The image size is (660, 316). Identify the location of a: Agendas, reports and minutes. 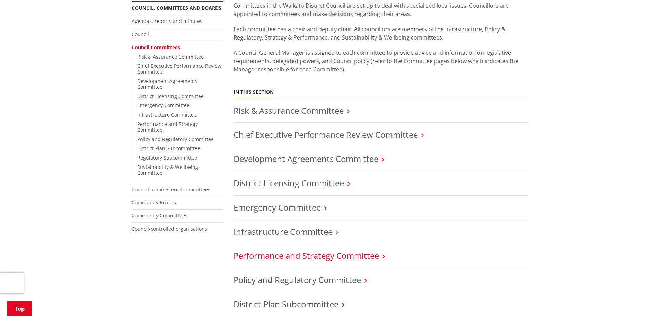
(167, 21).